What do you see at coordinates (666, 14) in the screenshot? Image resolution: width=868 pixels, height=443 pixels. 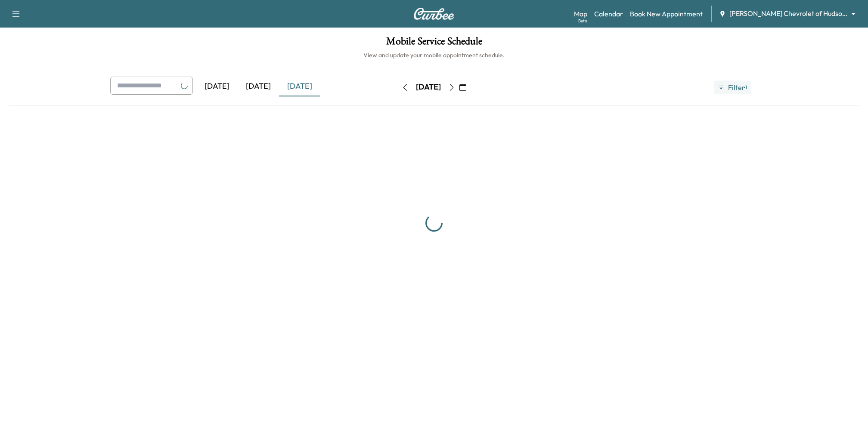 I see `a: Book New Appointment` at bounding box center [666, 14].